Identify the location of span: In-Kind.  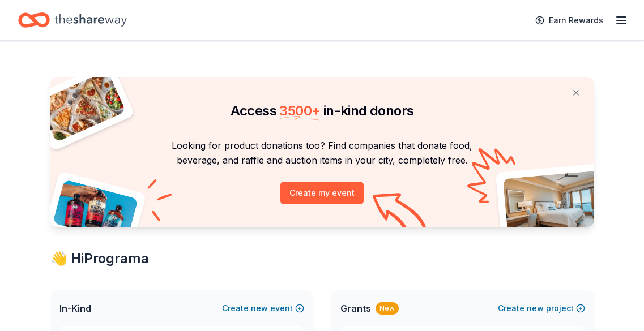
(76, 309).